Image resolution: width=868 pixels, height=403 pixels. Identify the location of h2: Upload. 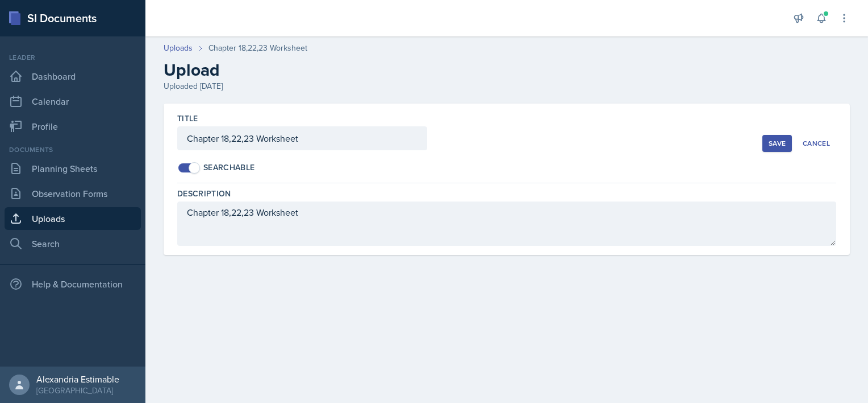
(507, 70).